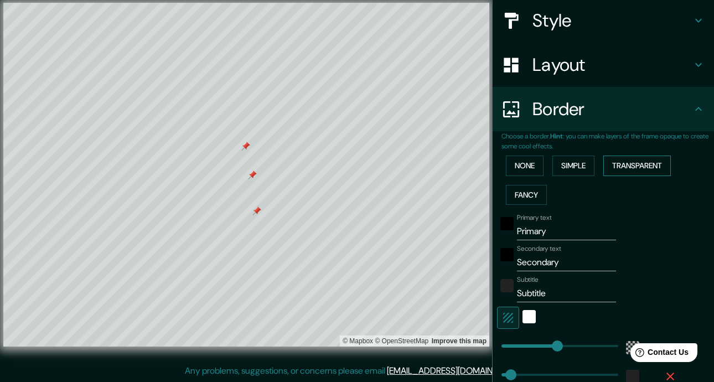 The image size is (714, 382). What do you see at coordinates (507, 285) in the screenshot?
I see `button: color-222222` at bounding box center [507, 285].